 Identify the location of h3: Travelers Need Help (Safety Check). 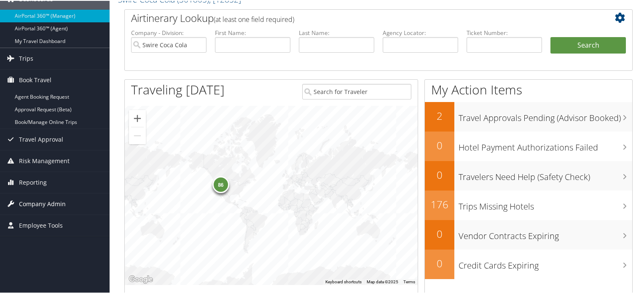
(545, 174).